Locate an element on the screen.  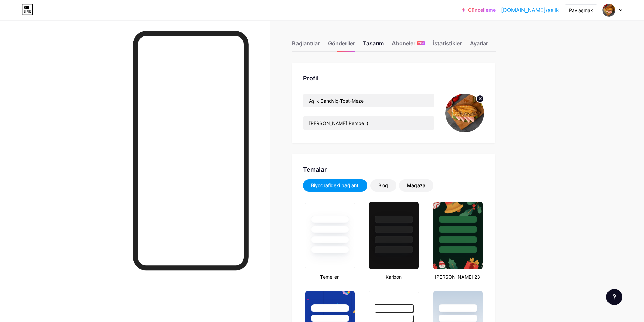
input: İsim is located at coordinates (369, 101).